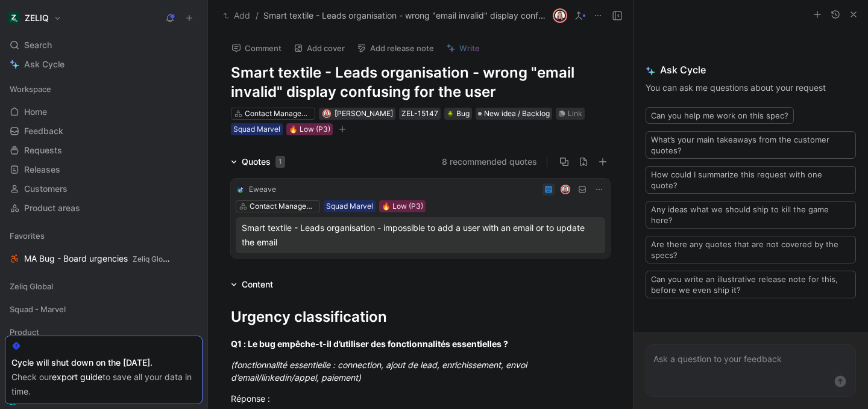 The width and height of the screenshot is (868, 409). Describe the element at coordinates (38, 45) in the screenshot. I see `span: Search` at that location.